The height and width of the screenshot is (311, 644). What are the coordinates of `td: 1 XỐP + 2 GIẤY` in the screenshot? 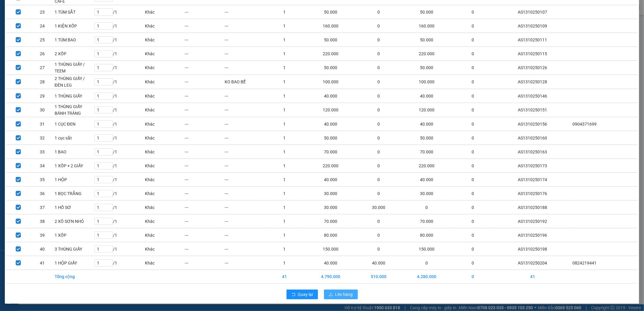 It's located at (74, 166).